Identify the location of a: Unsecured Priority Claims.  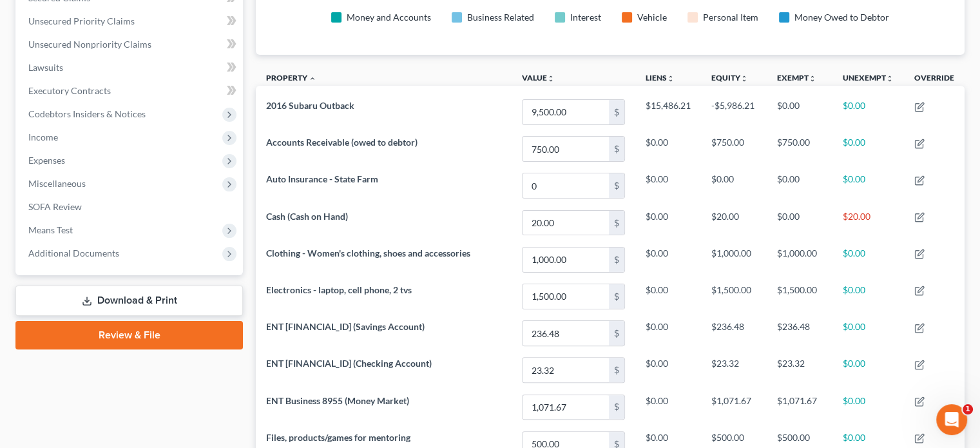
(130, 21).